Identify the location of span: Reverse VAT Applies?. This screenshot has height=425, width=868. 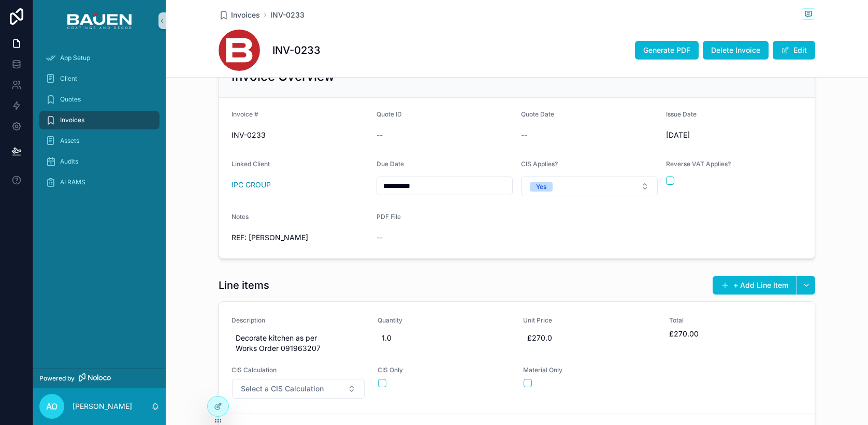
(698, 164).